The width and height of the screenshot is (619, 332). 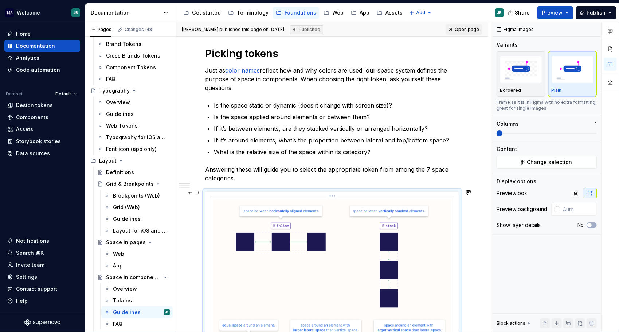 I want to click on div: Grid & Breakpoints, so click(x=130, y=184).